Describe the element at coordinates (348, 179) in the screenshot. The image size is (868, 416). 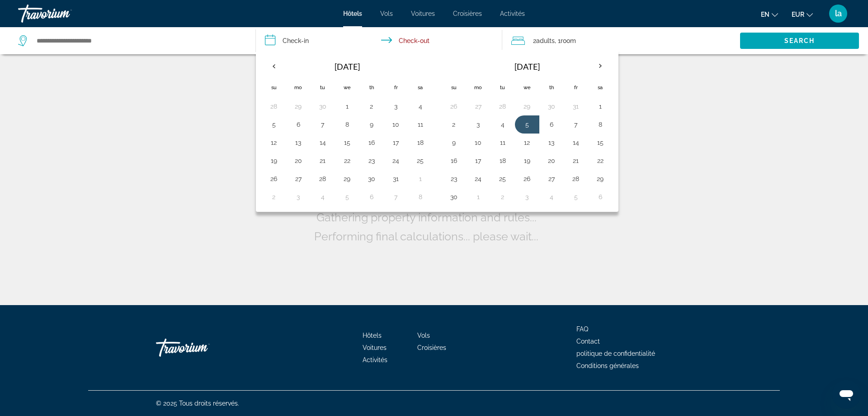
I see `button: Day 29` at that location.